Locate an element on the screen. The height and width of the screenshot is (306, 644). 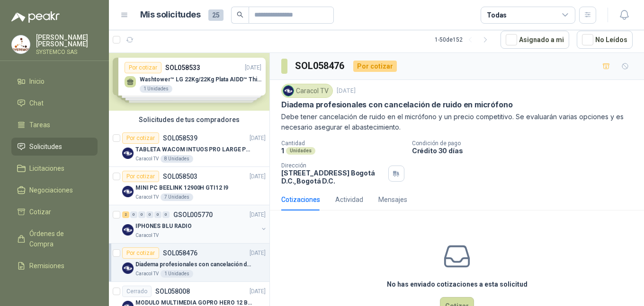
div: 1 Unidades is located at coordinates (177, 274).